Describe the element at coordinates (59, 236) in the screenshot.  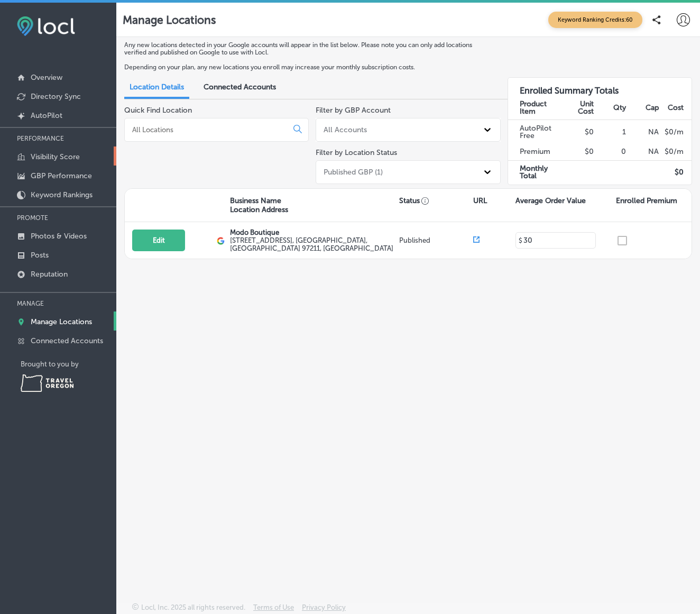
I see `p: Photos & Videos` at that location.